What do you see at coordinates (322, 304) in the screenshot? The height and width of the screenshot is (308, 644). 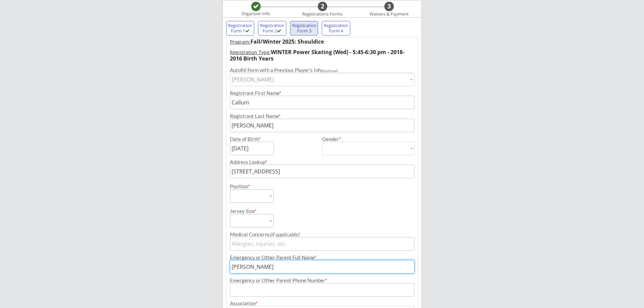 I see `div: Association` at bounding box center [322, 304].